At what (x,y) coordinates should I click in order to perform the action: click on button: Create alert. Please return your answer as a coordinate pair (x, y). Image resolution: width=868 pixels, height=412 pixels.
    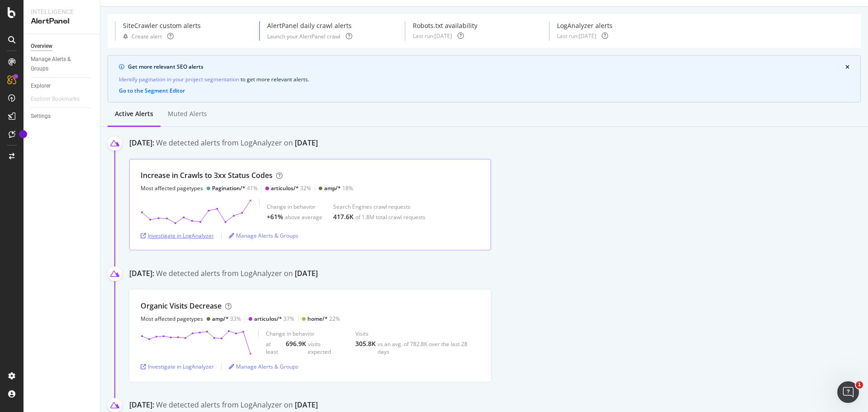
    Looking at the image, I should click on (142, 36).